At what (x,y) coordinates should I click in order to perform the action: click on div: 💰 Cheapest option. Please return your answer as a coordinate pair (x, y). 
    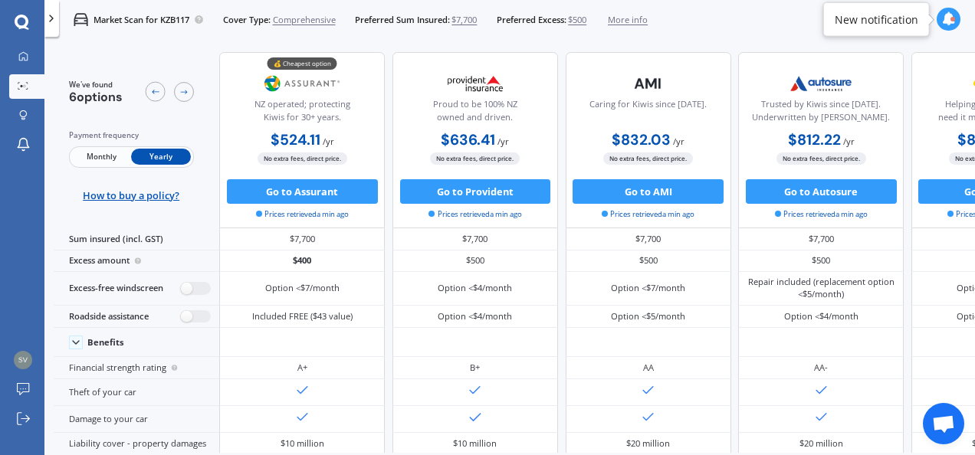
    Looking at the image, I should click on (302, 64).